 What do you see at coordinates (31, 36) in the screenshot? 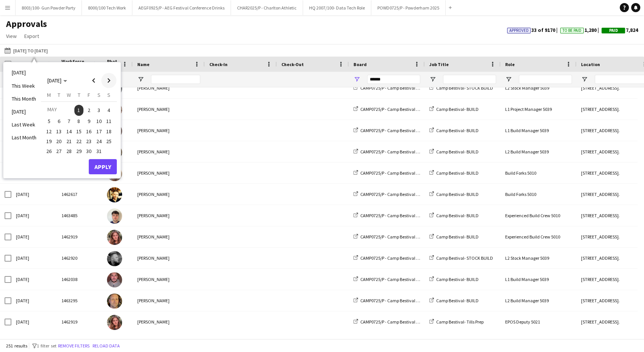
I see `span: Export` at bounding box center [31, 36].